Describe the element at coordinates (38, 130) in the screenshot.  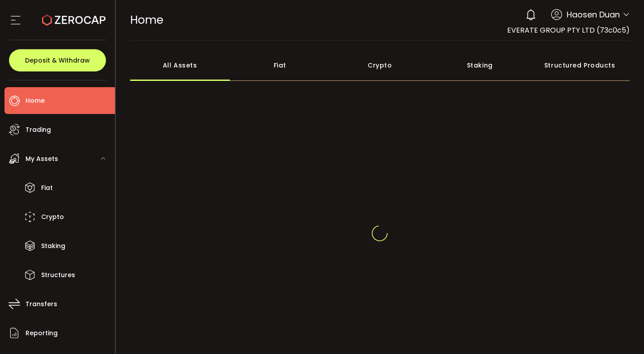
I see `span: Trading` at that location.